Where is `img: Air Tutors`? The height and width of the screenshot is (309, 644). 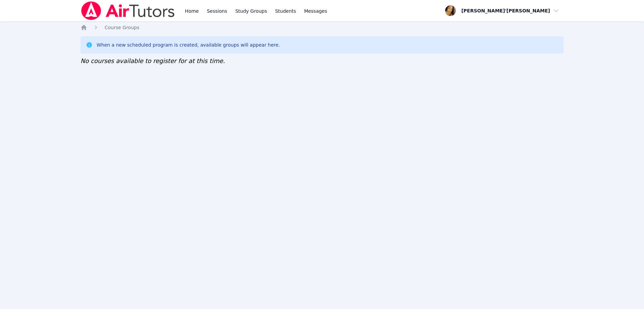
img: Air Tutors is located at coordinates (128, 11).